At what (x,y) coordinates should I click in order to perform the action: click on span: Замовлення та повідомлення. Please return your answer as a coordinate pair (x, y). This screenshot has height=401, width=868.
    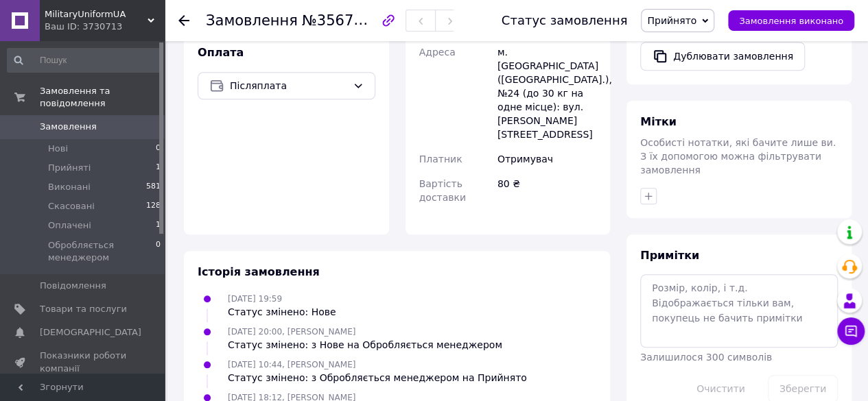
    Looking at the image, I should click on (102, 98).